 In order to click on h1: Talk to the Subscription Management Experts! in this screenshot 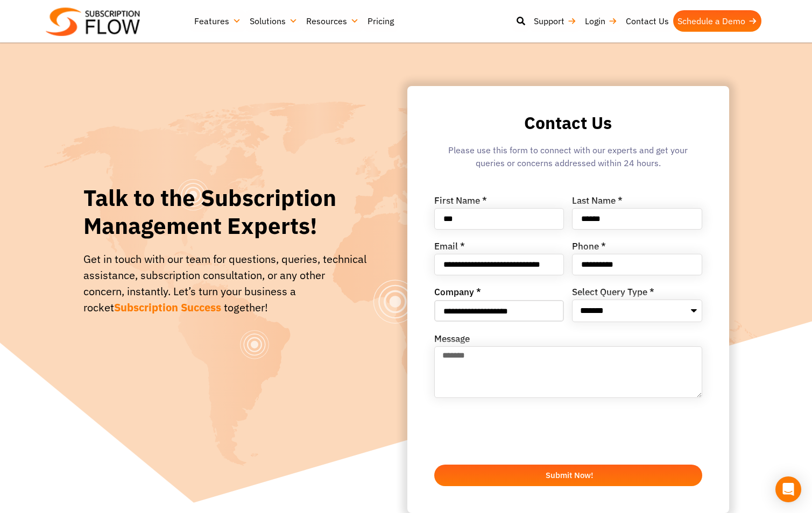, I will do `click(225, 212)`.